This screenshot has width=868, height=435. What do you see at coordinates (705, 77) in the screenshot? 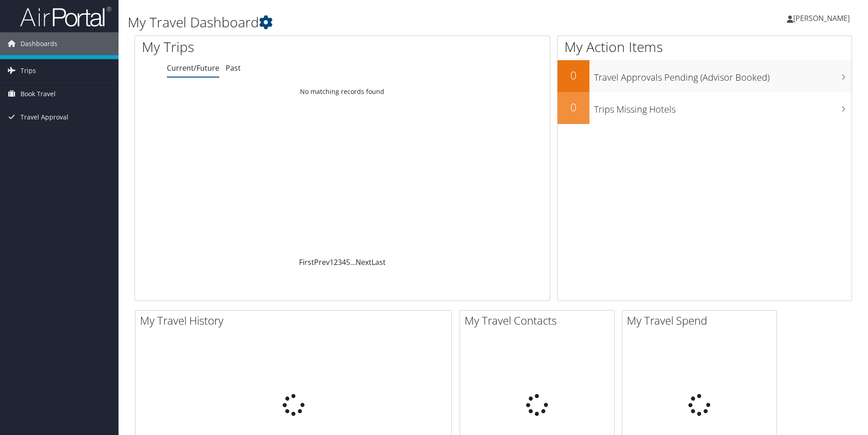
I see `a: 0Travel Approvals Pending (Advisor Booked)` at bounding box center [705, 77].